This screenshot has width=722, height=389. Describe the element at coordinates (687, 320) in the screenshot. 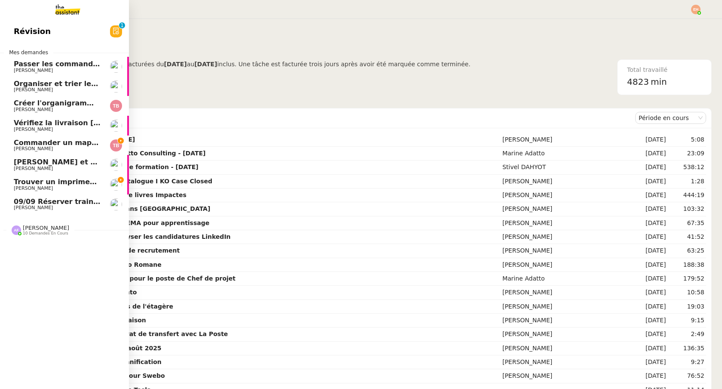

I see `td: 9:15` at that location.